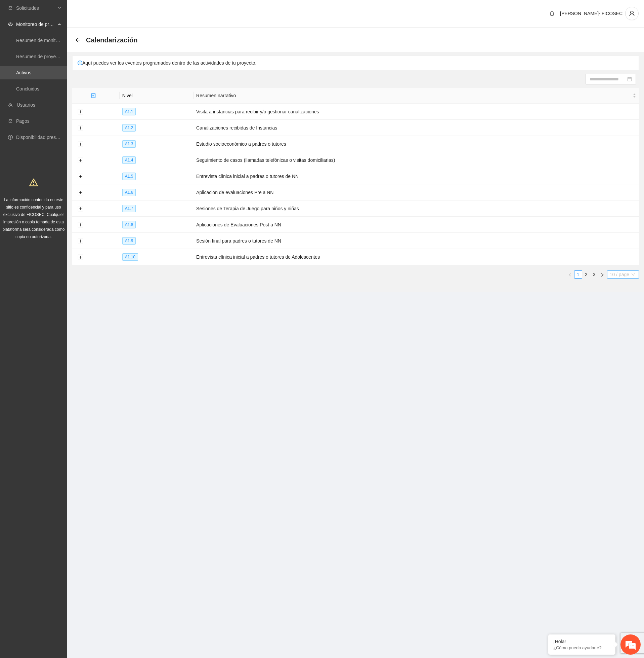 This screenshot has width=644, height=658. Describe the element at coordinates (26, 105) in the screenshot. I see `a: Usuarios` at that location.